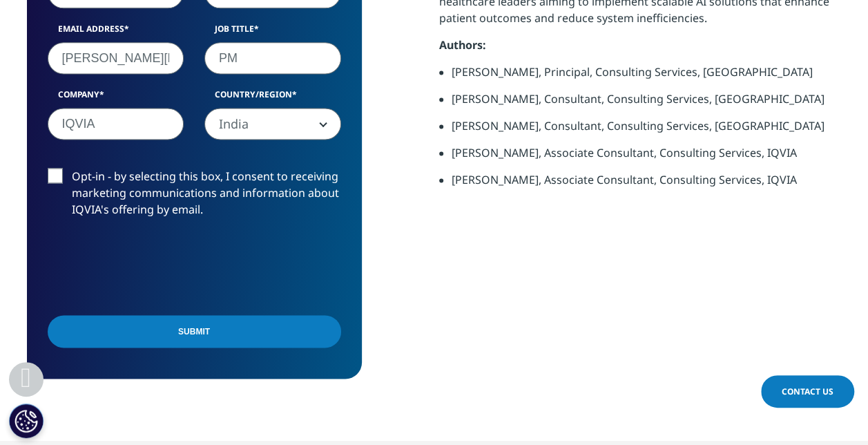 The width and height of the screenshot is (868, 445). I want to click on label: Opt-in - by selecting this box, I consent to receiving marketing communications and information a..., so click(194, 196).